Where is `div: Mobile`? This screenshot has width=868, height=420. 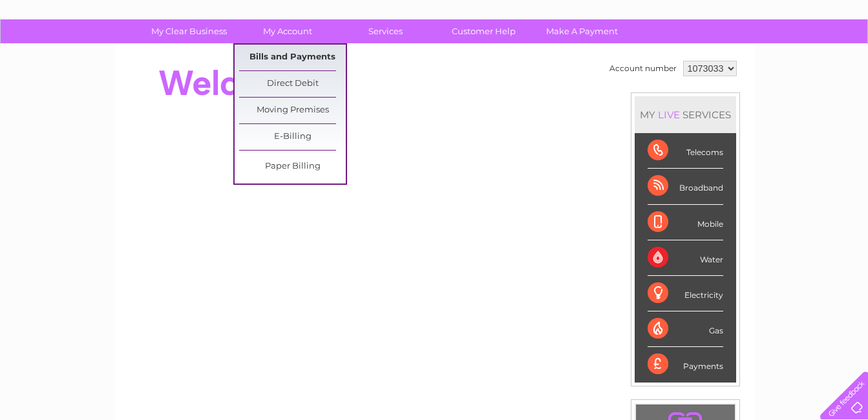
div: Mobile is located at coordinates (685, 222).